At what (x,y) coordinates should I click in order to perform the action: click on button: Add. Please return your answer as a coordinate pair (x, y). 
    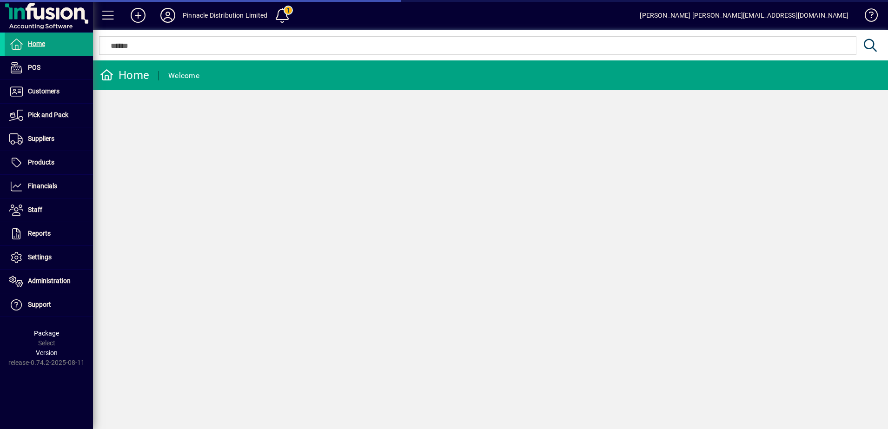
    Looking at the image, I should click on (138, 15).